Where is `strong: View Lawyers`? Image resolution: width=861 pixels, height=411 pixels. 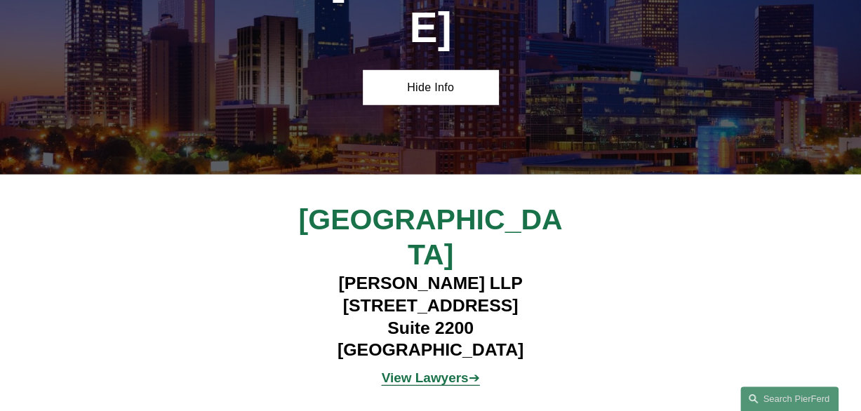
strong: View Lawyers is located at coordinates (425, 378).